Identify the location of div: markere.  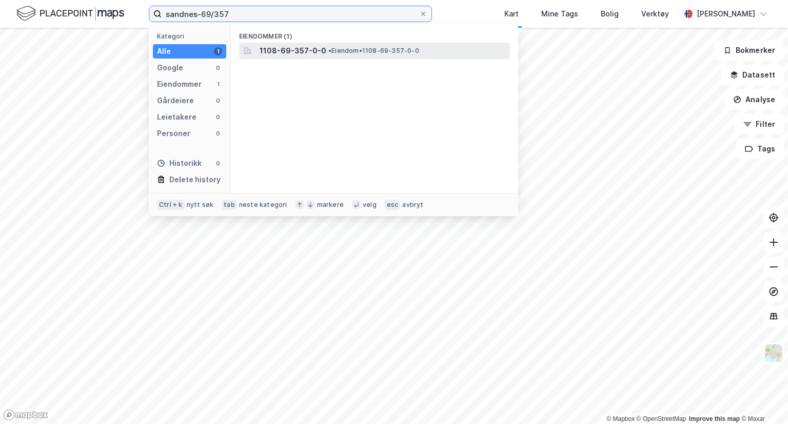
(330, 205).